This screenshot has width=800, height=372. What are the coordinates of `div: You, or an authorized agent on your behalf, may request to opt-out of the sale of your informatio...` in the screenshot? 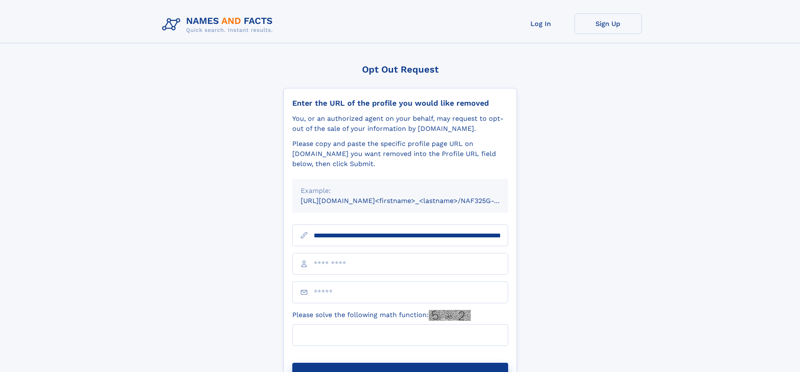 It's located at (400, 124).